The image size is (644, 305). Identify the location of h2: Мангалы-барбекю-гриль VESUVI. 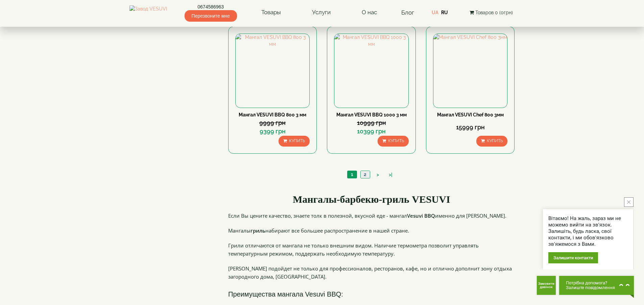
(372, 199).